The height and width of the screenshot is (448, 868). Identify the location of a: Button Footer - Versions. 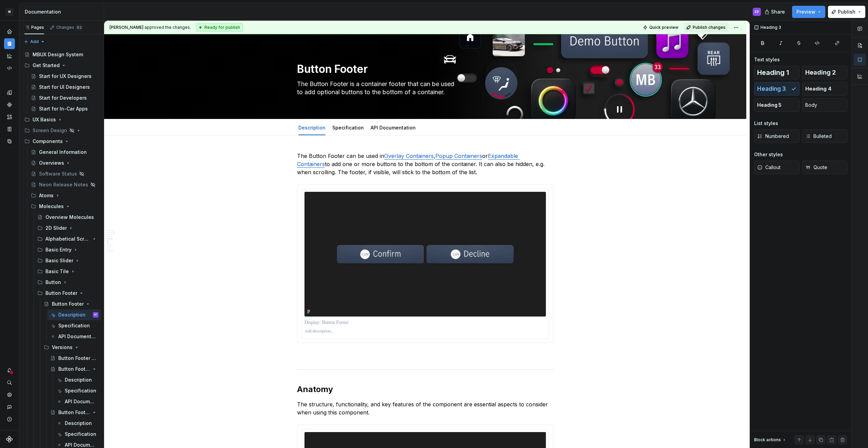
(74, 358).